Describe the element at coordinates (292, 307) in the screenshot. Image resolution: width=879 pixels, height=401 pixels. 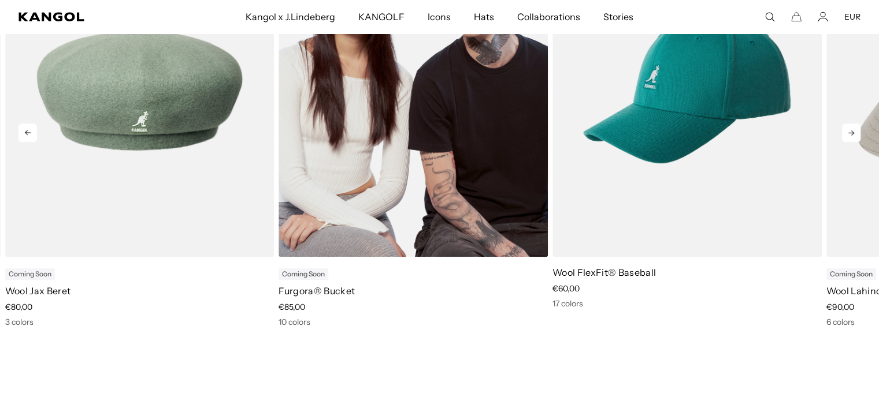
I see `span: €85,00` at that location.